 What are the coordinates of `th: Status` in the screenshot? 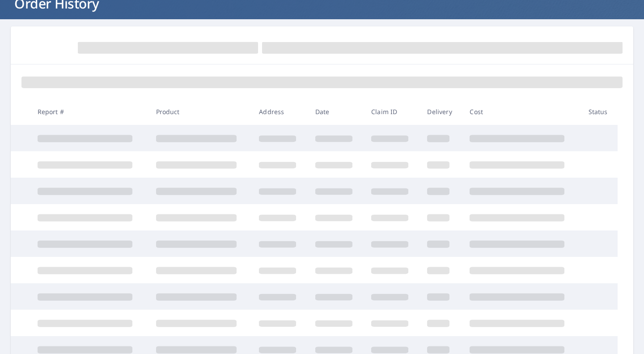 It's located at (599, 111).